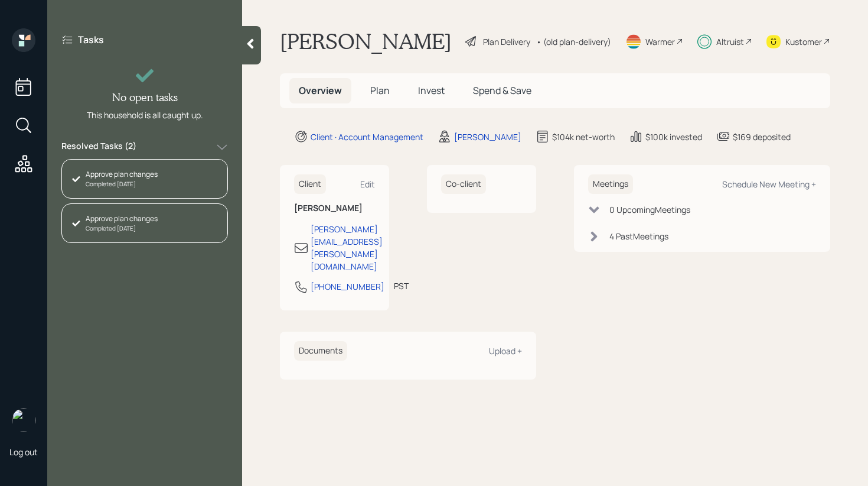  I want to click on span: Spend & Save, so click(502, 90).